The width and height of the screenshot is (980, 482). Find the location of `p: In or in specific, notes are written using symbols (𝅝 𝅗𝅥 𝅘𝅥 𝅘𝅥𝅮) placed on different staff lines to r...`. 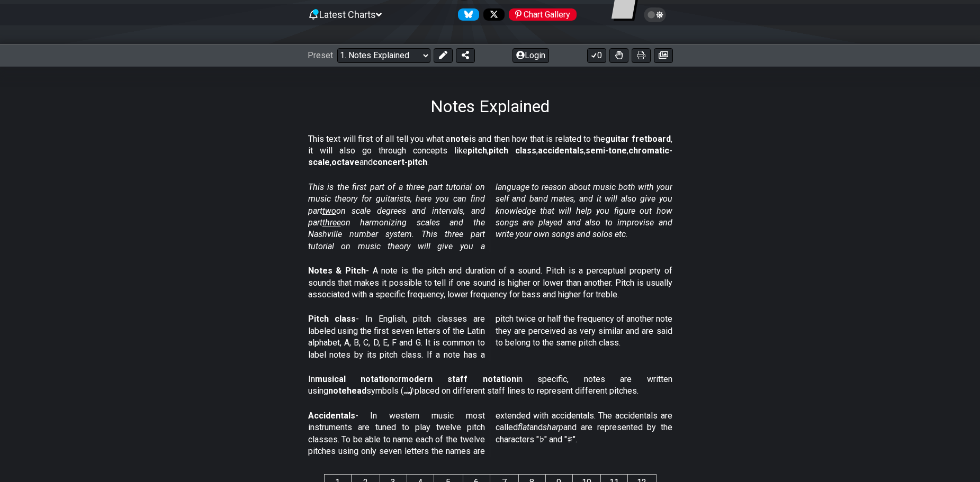

p: In or in specific, notes are written using symbols (𝅝 𝅗𝅥 𝅘𝅥 𝅘𝅥𝅮) placed on different staff lines to r... is located at coordinates (490, 385).